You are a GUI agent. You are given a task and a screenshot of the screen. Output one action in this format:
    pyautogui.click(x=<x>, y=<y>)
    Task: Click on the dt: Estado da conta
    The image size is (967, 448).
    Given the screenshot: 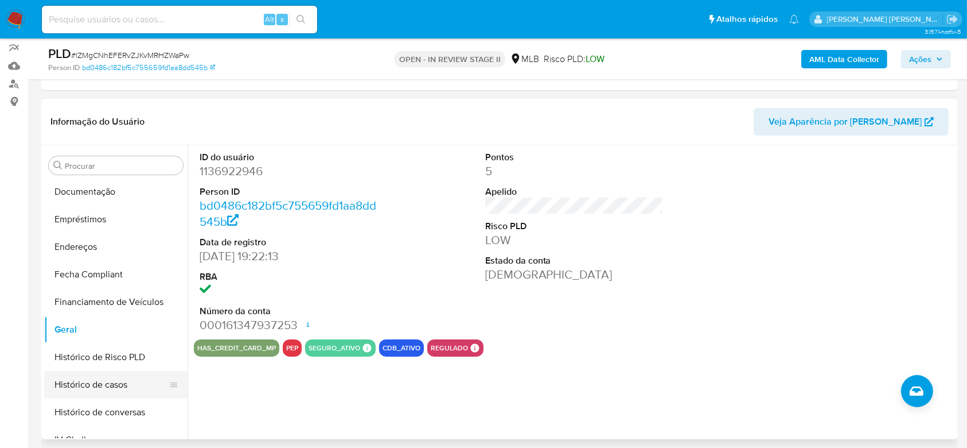 What is the action you would take?
    pyautogui.click(x=575, y=261)
    